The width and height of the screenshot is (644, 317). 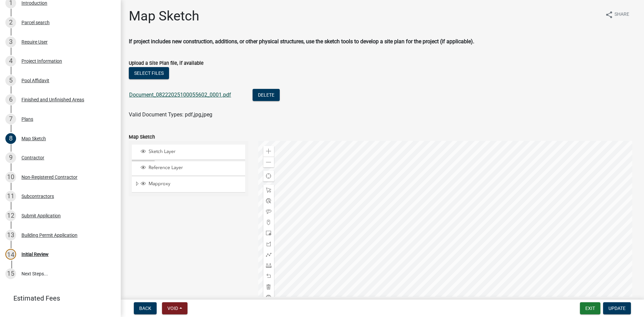 I want to click on label: Upload a Site Plan file, if available, so click(x=166, y=63).